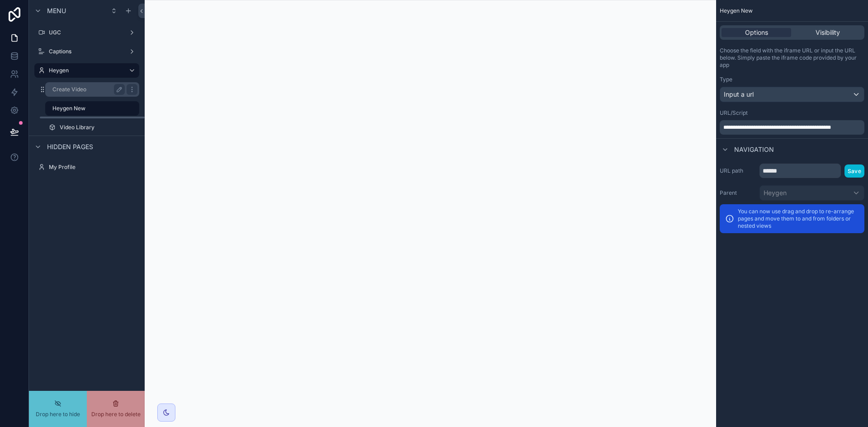 This screenshot has height=427, width=868. I want to click on a: UGC, so click(87, 33).